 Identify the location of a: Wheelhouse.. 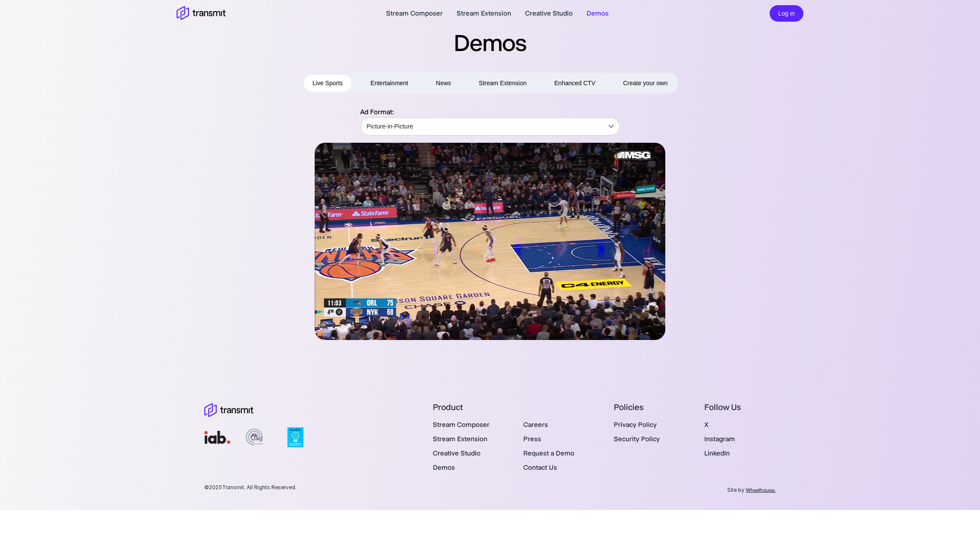
(760, 490).